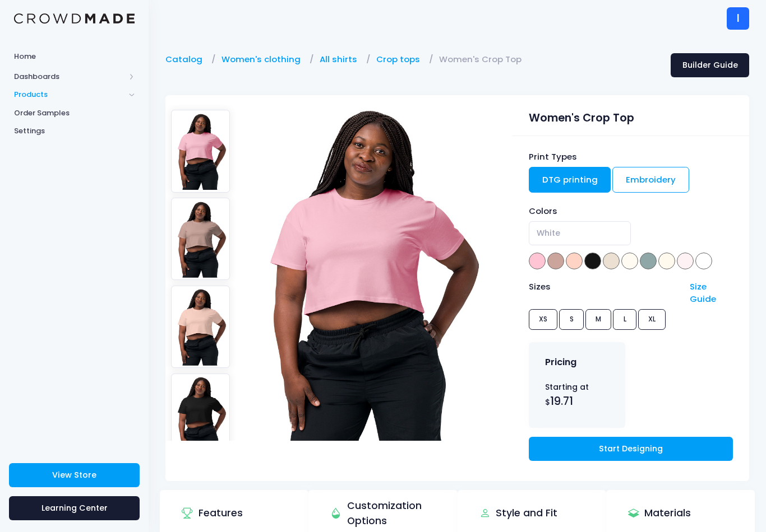 This screenshot has width=766, height=532. What do you see at coordinates (561, 401) in the screenshot?
I see `span: 19.71` at bounding box center [561, 401].